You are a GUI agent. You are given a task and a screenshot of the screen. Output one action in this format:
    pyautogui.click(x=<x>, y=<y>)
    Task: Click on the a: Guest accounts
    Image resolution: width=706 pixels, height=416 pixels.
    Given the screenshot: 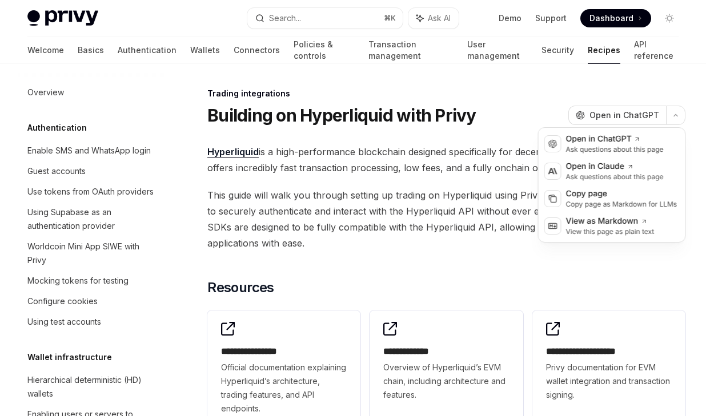 What is the action you would take?
    pyautogui.click(x=91, y=171)
    